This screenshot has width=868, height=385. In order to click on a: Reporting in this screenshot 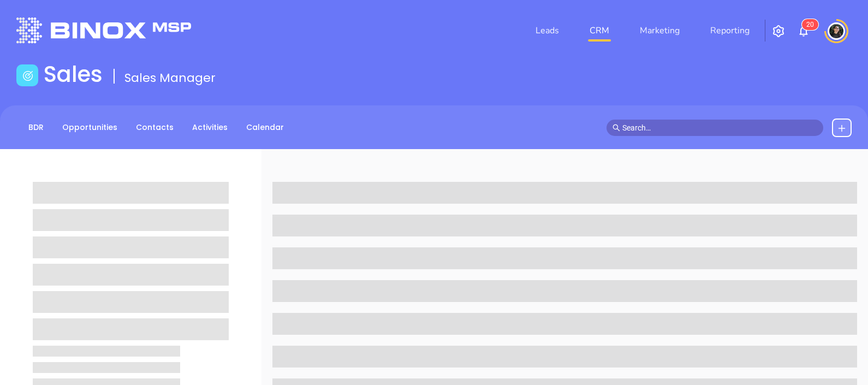, I will do `click(730, 30)`.